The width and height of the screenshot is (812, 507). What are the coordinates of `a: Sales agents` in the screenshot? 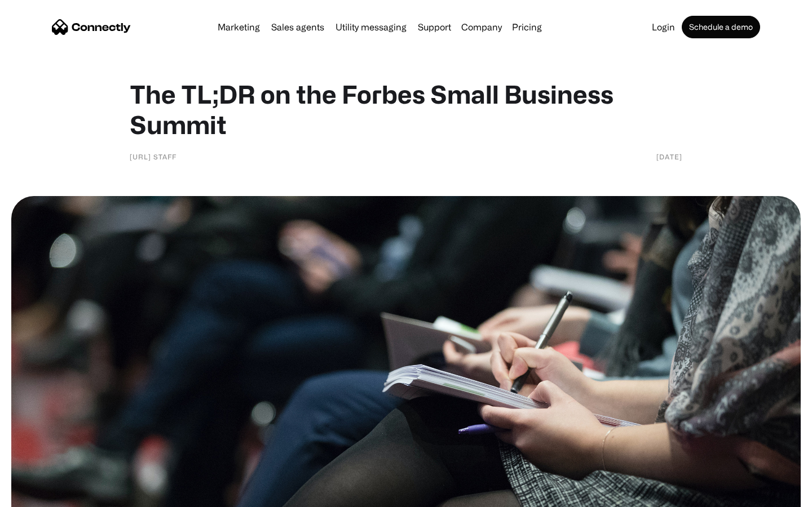 It's located at (298, 27).